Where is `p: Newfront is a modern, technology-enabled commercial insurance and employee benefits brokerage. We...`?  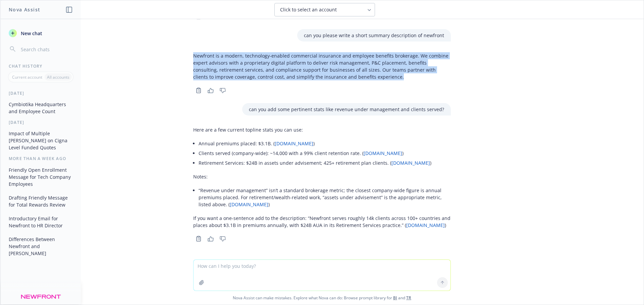 p: Newfront is a modern, technology-enabled commercial insurance and employee benefits brokerage. We... is located at coordinates (322, 66).